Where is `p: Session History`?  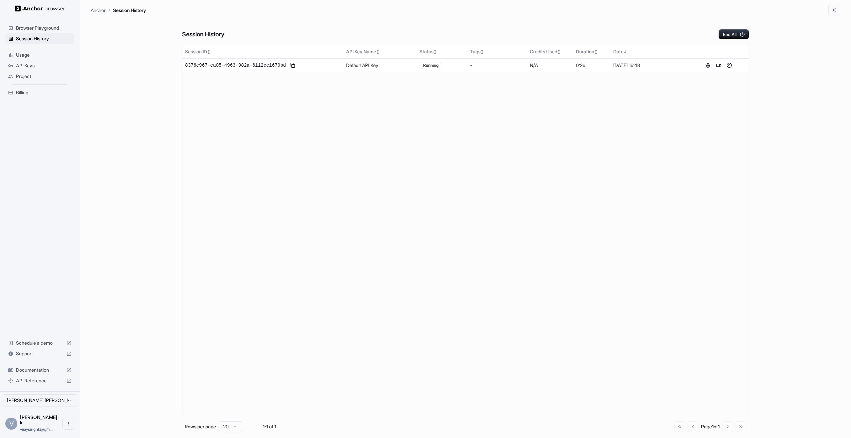 p: Session History is located at coordinates (129, 10).